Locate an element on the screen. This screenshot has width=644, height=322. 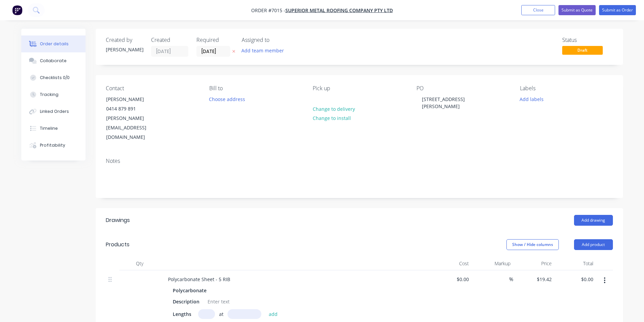
div: Status is located at coordinates (587, 40).